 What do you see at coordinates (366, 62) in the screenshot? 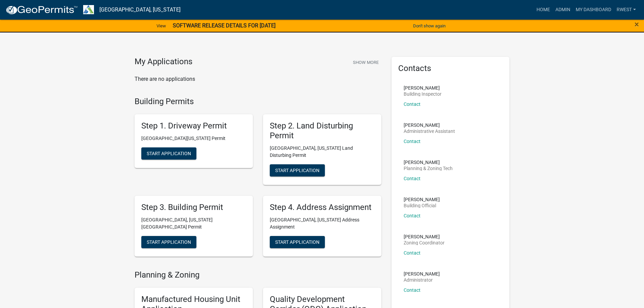
I see `button: Show More` at bounding box center [366, 62].